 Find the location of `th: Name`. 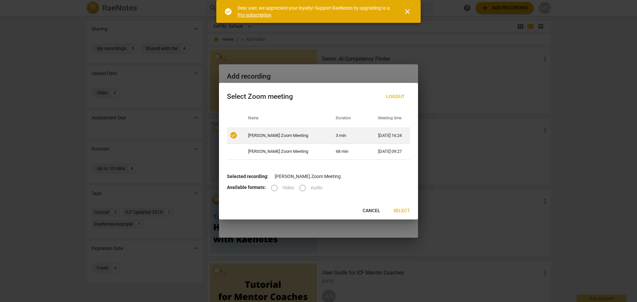

th: Name is located at coordinates (284, 119).